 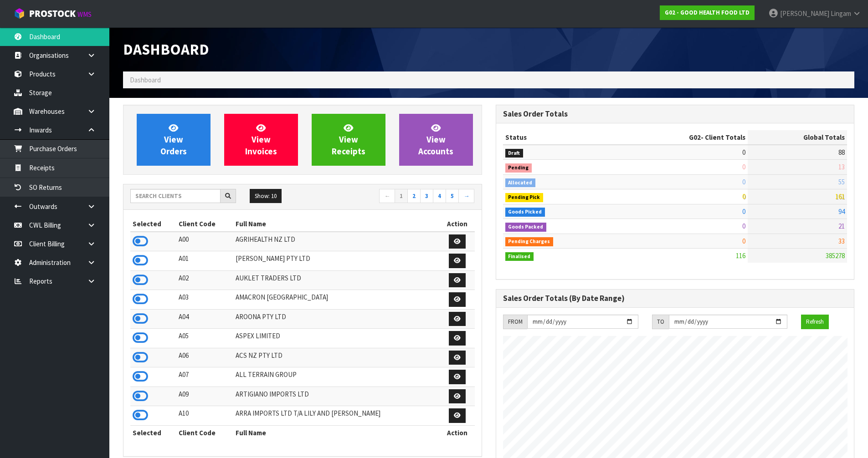 I want to click on span: Finalised, so click(x=520, y=257).